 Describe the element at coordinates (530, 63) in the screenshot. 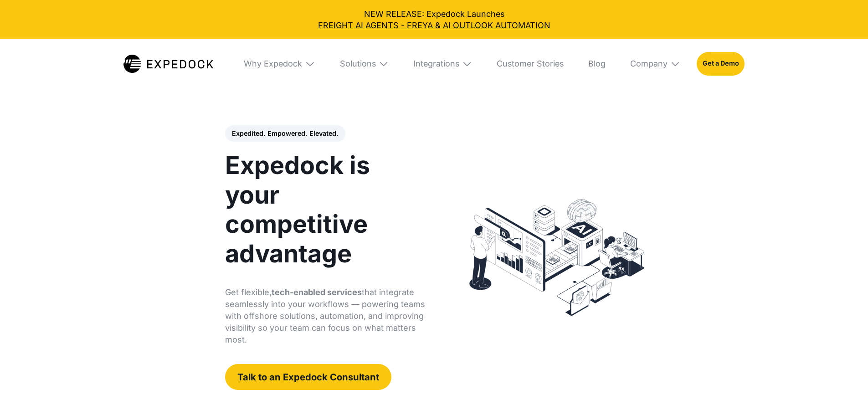

I see `a: Customer Stories` at that location.